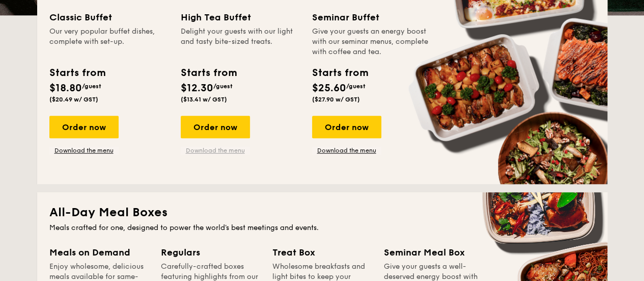 This screenshot has height=281, width=644. What do you see at coordinates (372, 42) in the screenshot?
I see `div: Give your guests an energy boost with our seminar menus, complete with coffee and tea.` at bounding box center [372, 42].